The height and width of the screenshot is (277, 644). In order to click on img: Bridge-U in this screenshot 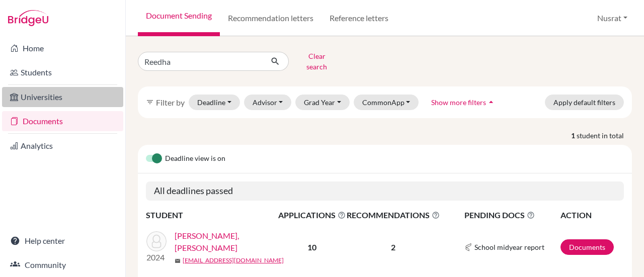, I will do `click(28, 18)`.